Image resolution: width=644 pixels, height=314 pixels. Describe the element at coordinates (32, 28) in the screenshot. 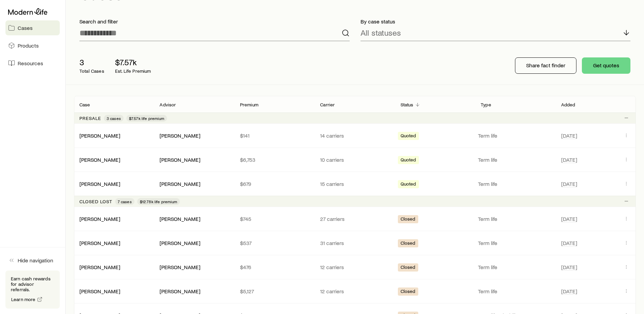

I see `a: Cases` at that location.